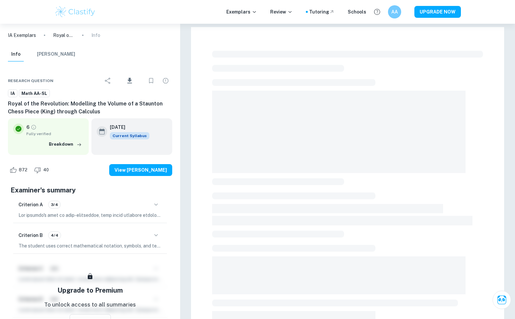 This screenshot has width=515, height=319. Describe the element at coordinates (46, 170) in the screenshot. I see `span: 40` at that location.